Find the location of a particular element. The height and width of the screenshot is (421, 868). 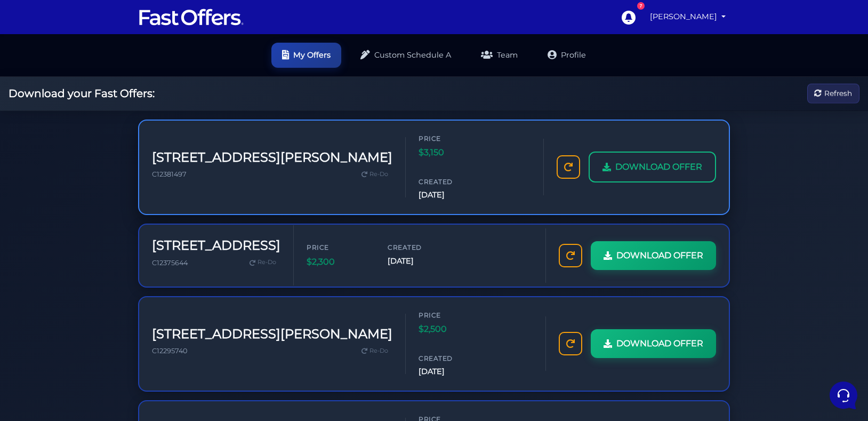

h2: Download your Fast Offers: is located at coordinates (82, 93).